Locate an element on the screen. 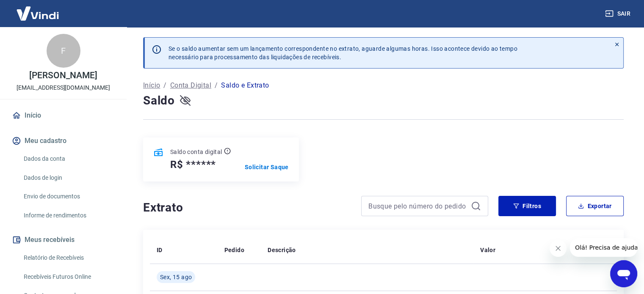 This screenshot has height=294, width=644. p: Solicitar Saque is located at coordinates (267, 167).